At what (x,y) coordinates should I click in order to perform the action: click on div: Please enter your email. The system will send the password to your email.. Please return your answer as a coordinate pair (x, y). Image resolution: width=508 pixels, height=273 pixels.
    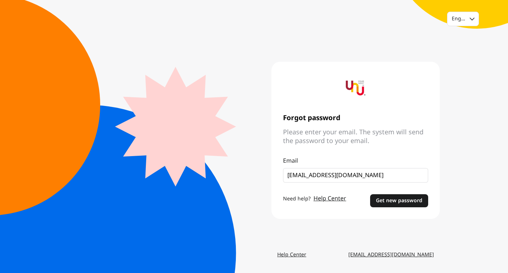
    Looking at the image, I should click on (356, 137).